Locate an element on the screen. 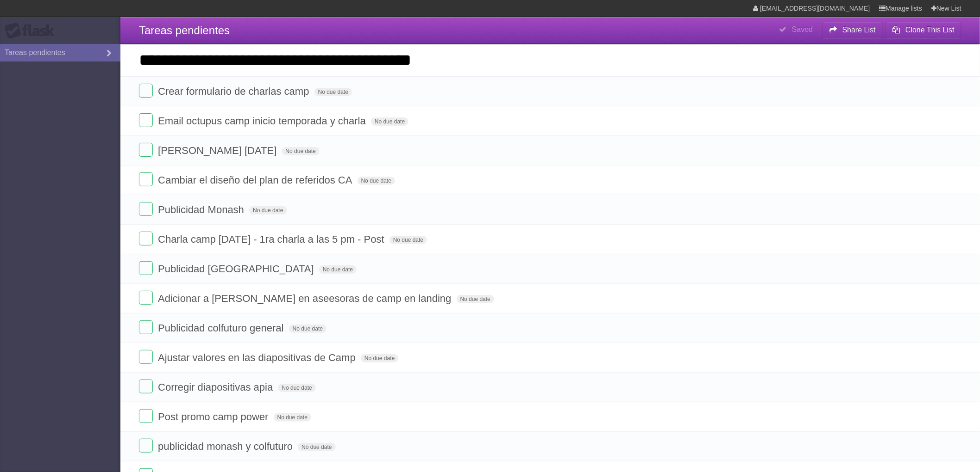 The width and height of the screenshot is (980, 472). span: Corregir diapositivas apia is located at coordinates (216, 387).